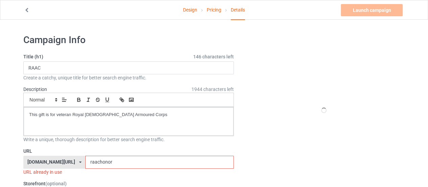 The image size is (428, 187). What do you see at coordinates (129, 78) in the screenshot?
I see `div: Create a catchy, unique title for better search engine traffic.` at bounding box center [129, 78].